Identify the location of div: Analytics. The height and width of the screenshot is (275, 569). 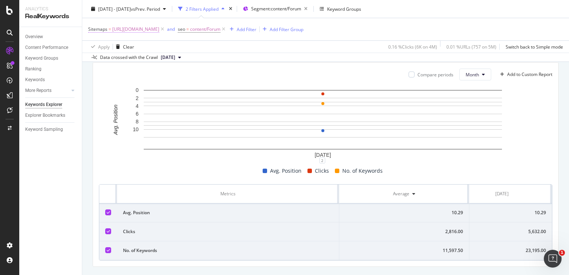
(50, 9).